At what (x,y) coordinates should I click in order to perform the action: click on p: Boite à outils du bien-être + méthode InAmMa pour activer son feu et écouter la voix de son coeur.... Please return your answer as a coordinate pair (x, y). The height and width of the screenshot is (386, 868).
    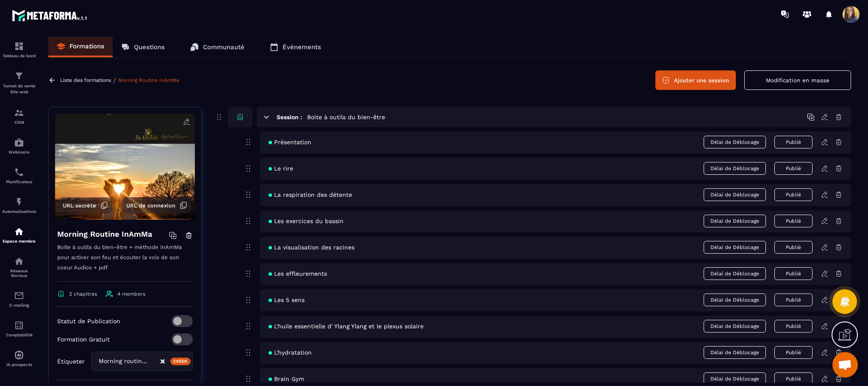
    Looking at the image, I should click on (125, 262).